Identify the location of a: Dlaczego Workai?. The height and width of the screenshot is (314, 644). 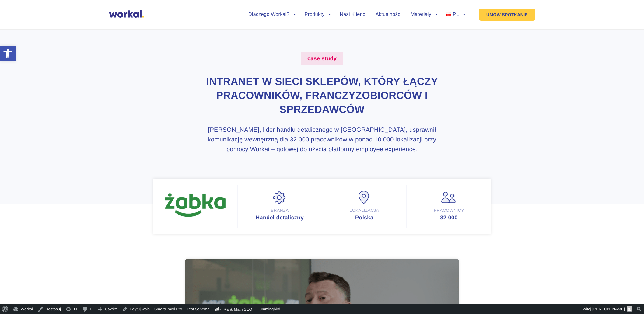
(272, 14).